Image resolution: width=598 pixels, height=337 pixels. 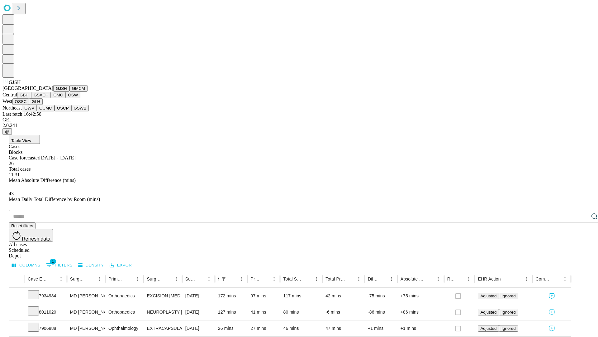 I want to click on div: 41 mins, so click(x=264, y=312).